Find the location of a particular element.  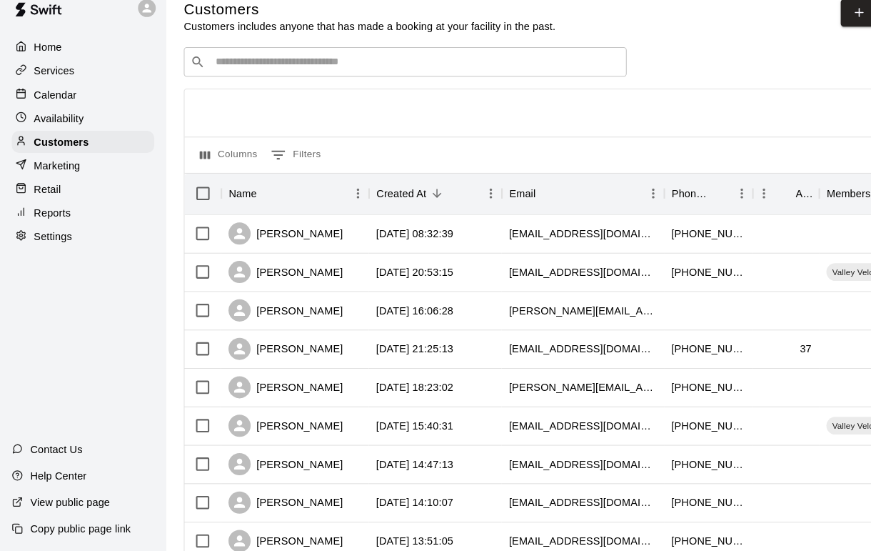

p: Home is located at coordinates (46, 64).